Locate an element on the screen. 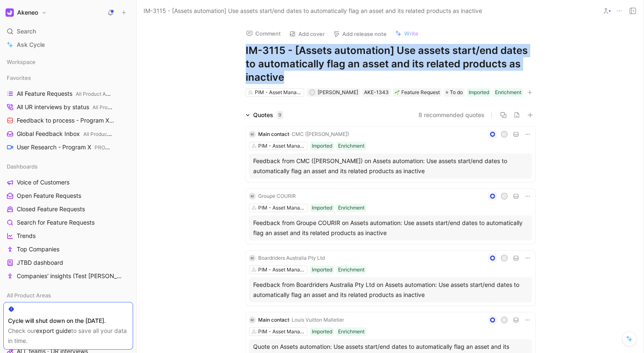 This screenshot has height=353, width=644. span: Trends is located at coordinates (26, 236).